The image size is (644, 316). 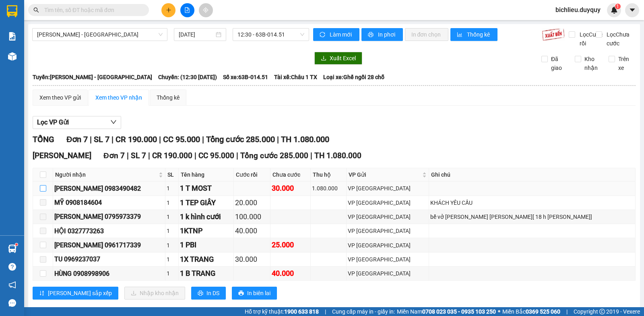 What do you see at coordinates (251, 217) in the screenshot?
I see `div: 100.000` at bounding box center [251, 217].